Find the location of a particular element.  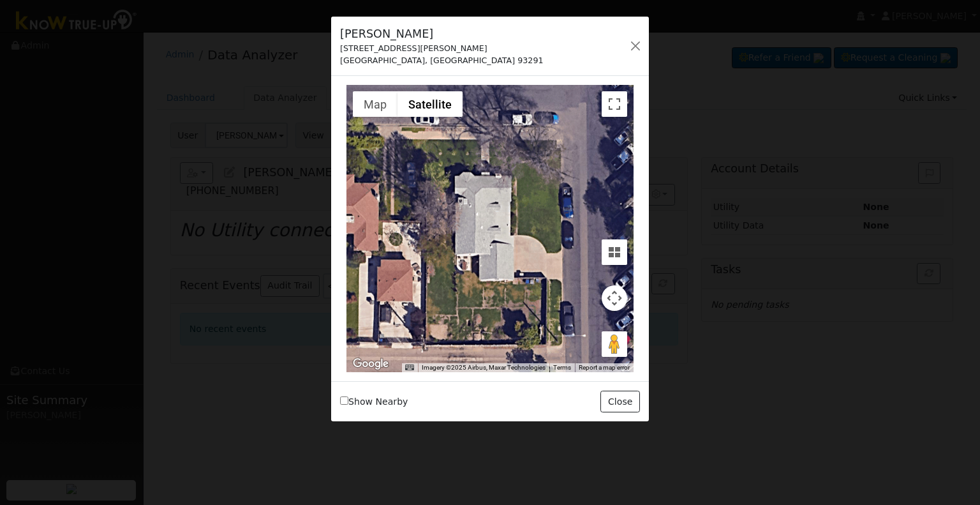

a: Terms (opens in new tab) is located at coordinates (562, 367).